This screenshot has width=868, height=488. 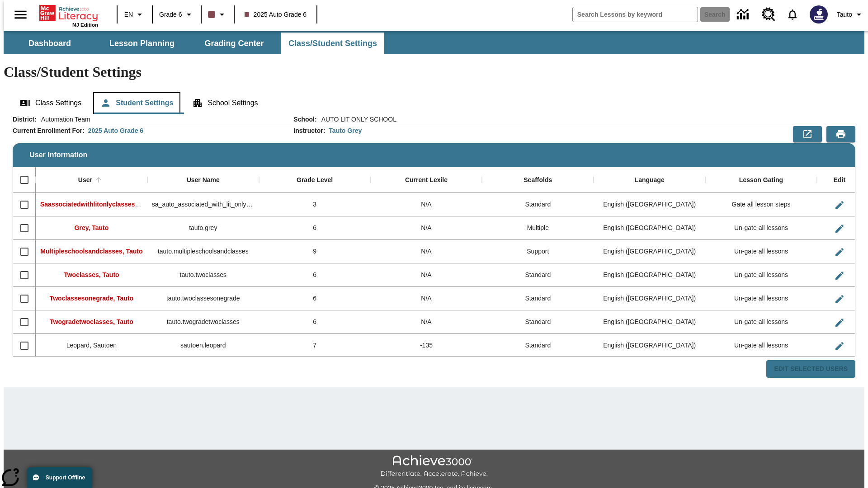 I want to click on div: Support, so click(x=538, y=252).